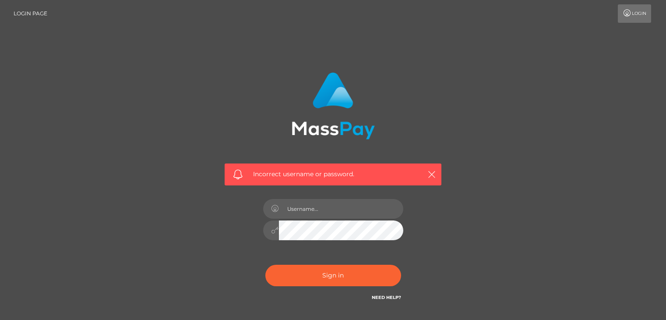 The height and width of the screenshot is (320, 666). What do you see at coordinates (333, 106) in the screenshot?
I see `img: MassPay Login` at bounding box center [333, 106].